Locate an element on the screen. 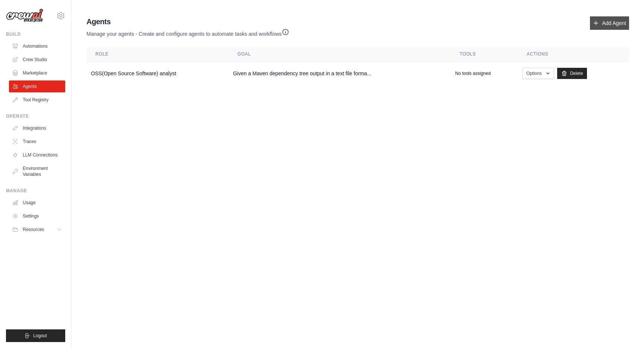  a: Crew Studio is located at coordinates (37, 60).